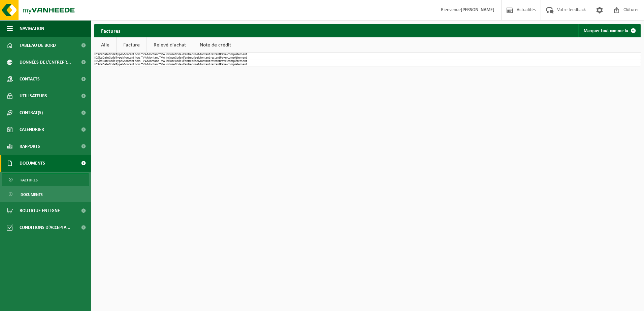 The height and width of the screenshot is (311, 644). Describe the element at coordinates (38, 46) in the screenshot. I see `span: Tableau de bord` at that location.